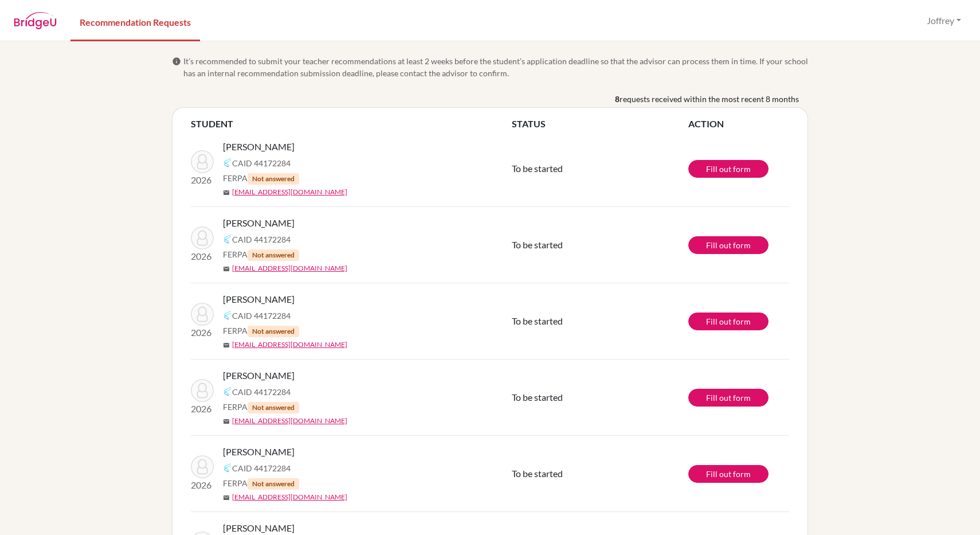 This screenshot has width=980, height=535. Describe the element at coordinates (135, 22) in the screenshot. I see `a: Recommendation Requests` at that location.